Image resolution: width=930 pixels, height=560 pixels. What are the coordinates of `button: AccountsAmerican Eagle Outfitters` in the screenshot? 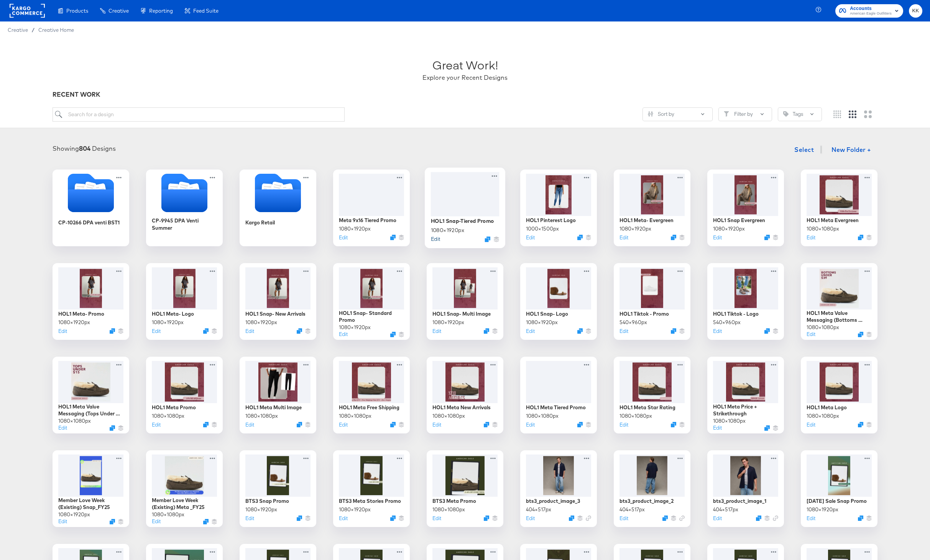 It's located at (869, 11).